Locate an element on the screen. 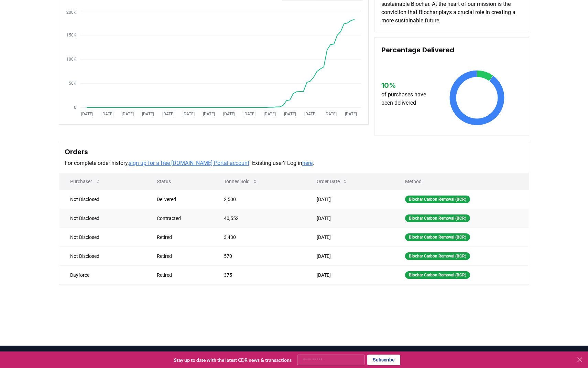 The width and height of the screenshot is (588, 368). tspan: 100K is located at coordinates (71, 59).